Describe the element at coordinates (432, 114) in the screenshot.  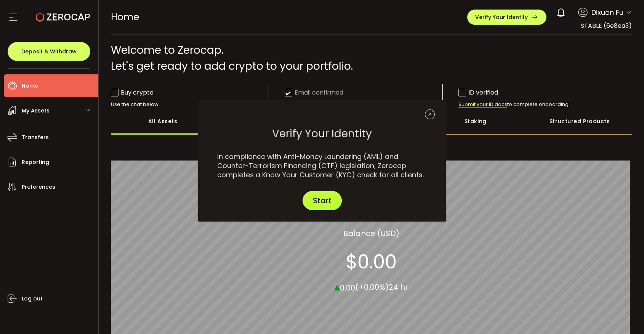
I see `button: Close` at that location.